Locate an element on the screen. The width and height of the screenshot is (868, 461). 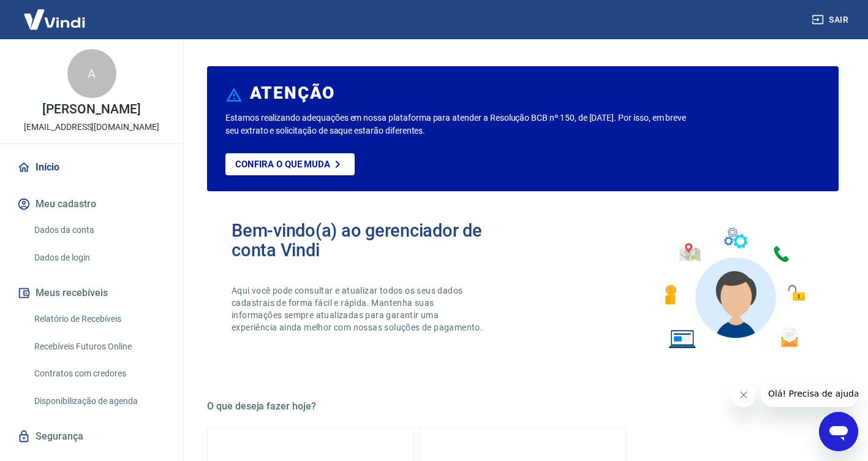
a: Dados de login is located at coordinates (99, 257).